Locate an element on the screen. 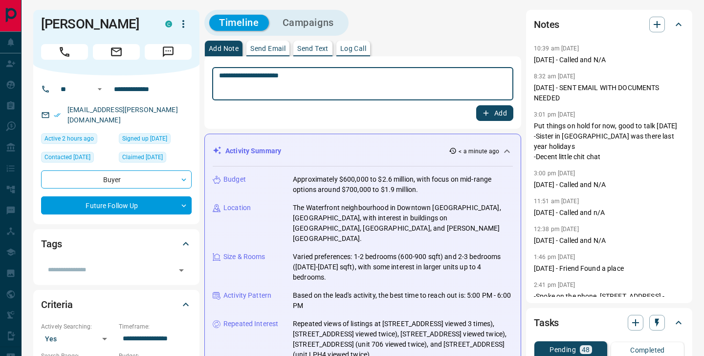 This screenshot has height=356, width=704. p: Pending is located at coordinates (563, 349).